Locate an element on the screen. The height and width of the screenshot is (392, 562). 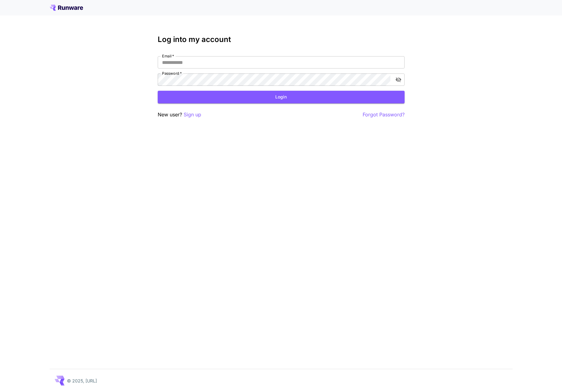
p: Forgot Password? is located at coordinates (384, 115).